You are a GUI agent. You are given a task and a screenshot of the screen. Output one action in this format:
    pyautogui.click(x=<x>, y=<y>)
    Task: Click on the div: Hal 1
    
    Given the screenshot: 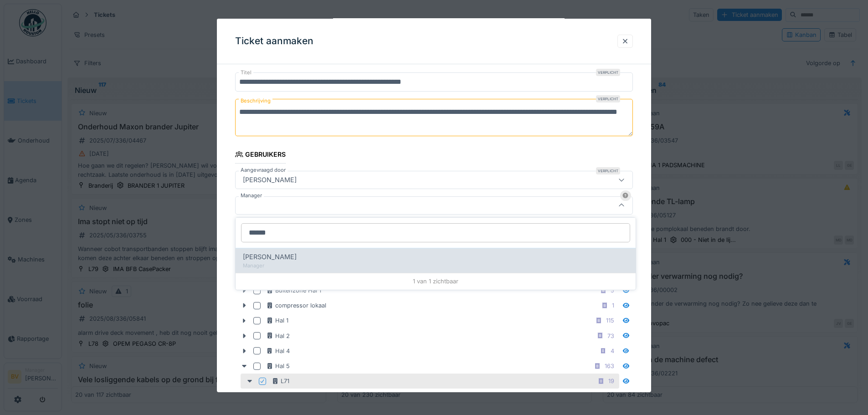 What is the action you would take?
    pyautogui.click(x=277, y=320)
    